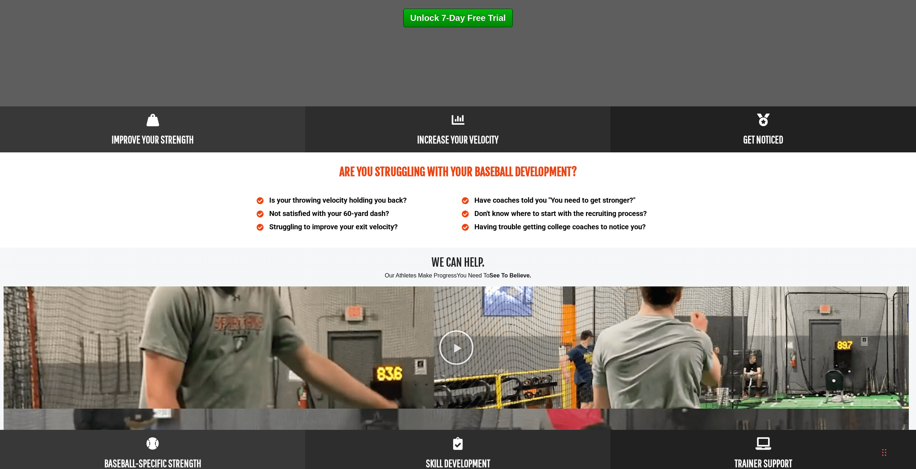 This screenshot has height=469, width=916. I want to click on h2: WE CAN HELP., so click(458, 268).